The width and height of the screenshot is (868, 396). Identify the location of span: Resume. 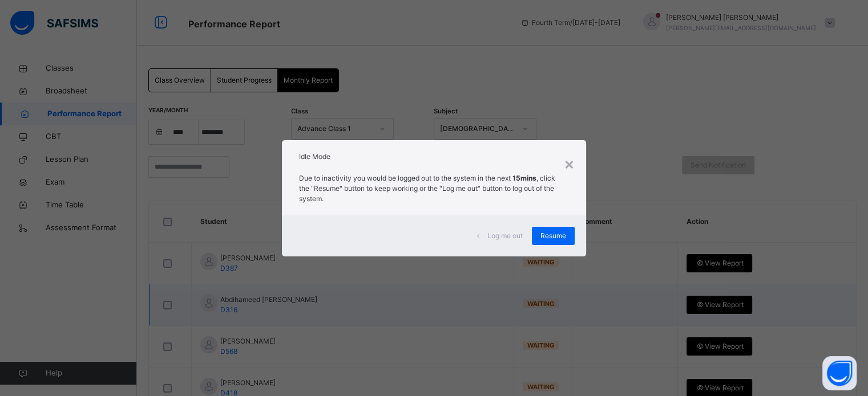
(553, 237).